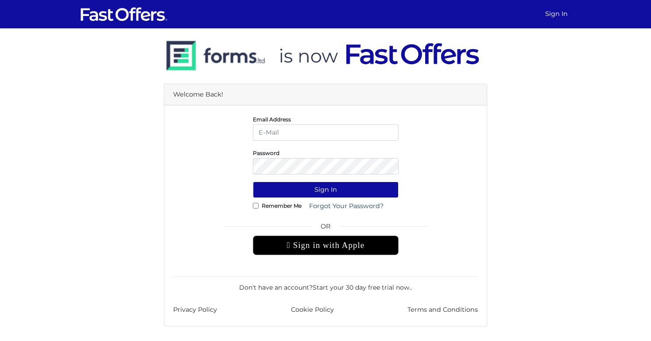  I want to click on div: Don't have an account? ., so click(326, 284).